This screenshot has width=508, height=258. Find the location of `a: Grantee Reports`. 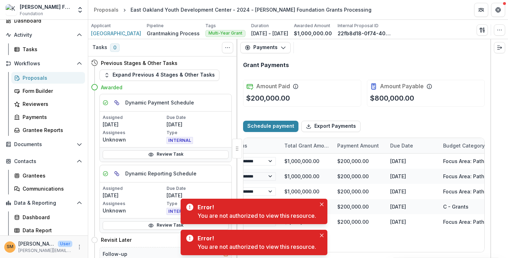

a: Grantee Reports is located at coordinates (48, 130).